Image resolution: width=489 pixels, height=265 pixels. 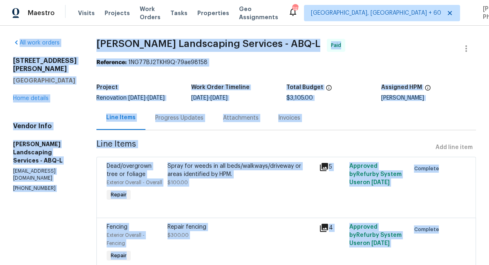 I want to click on b: Reference:, so click(x=112, y=63).